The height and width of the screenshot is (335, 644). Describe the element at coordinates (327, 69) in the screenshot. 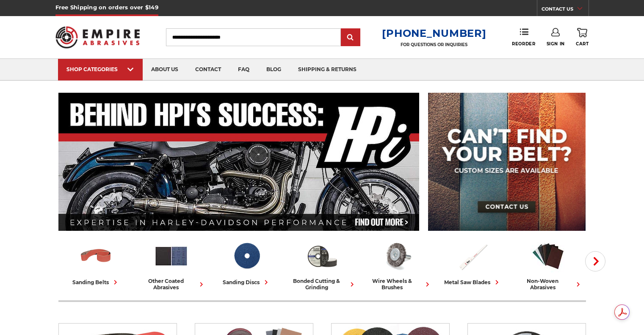

I see `a: shipping & returns` at that location.